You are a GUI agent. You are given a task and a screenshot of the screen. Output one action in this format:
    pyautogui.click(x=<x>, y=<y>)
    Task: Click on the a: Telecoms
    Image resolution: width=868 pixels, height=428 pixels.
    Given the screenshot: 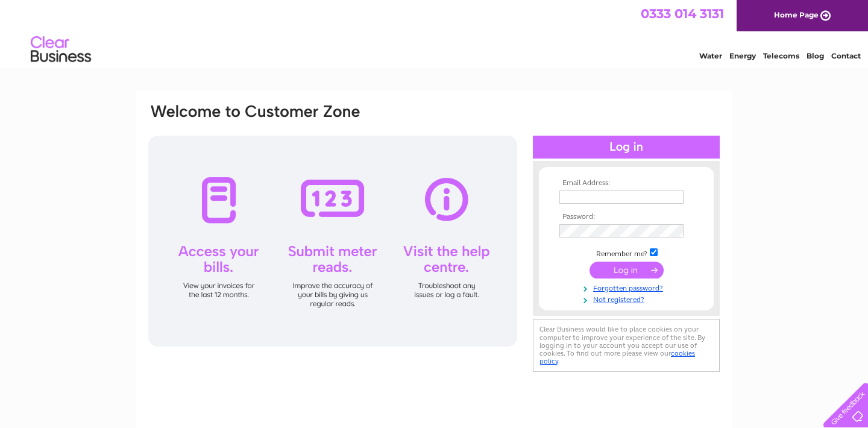 What is the action you would take?
    pyautogui.click(x=781, y=55)
    